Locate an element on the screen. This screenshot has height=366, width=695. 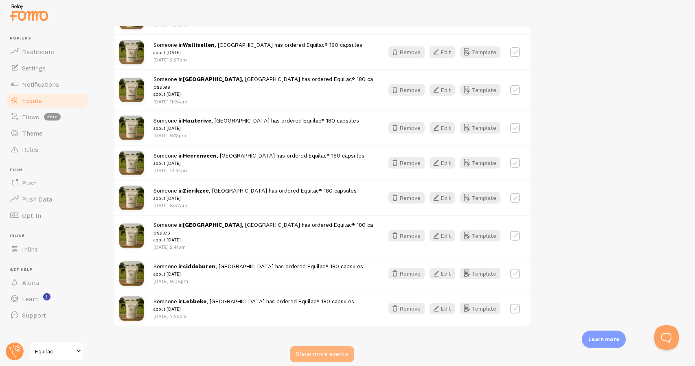
span: Flows is located at coordinates (31, 117).